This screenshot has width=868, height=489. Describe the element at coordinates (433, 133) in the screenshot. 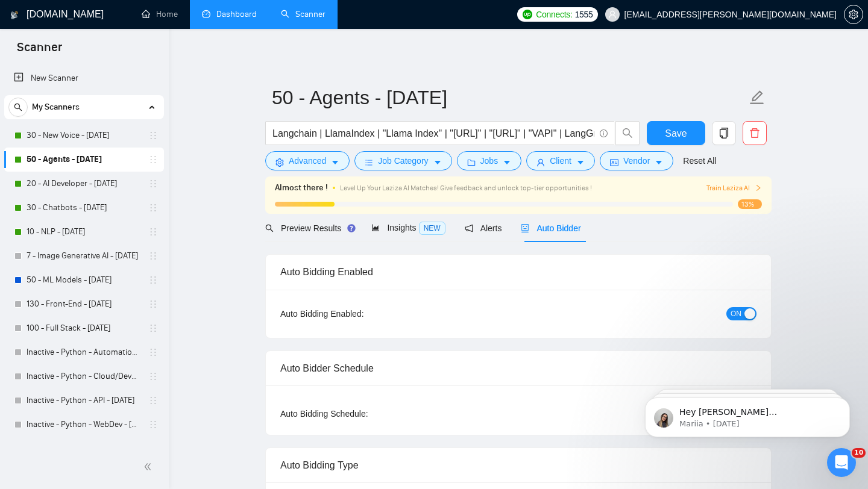

I see `input: Search Freelance Jobs...` at that location.